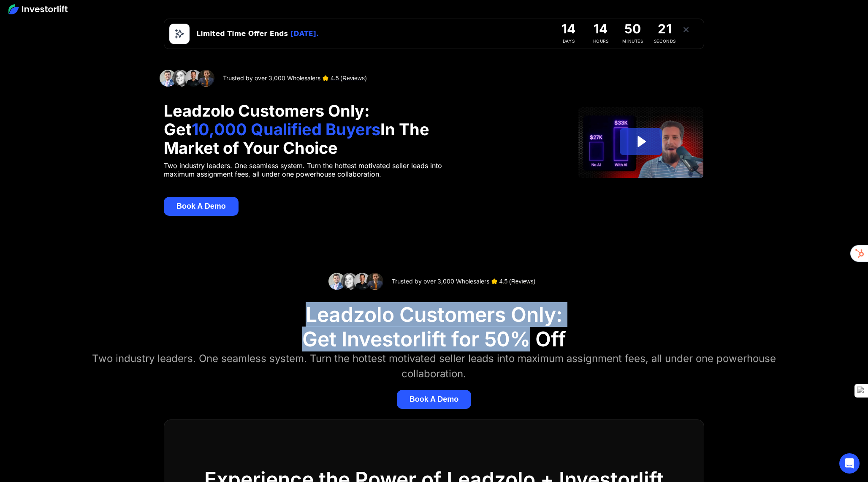  I want to click on div: 21, so click(665, 29).